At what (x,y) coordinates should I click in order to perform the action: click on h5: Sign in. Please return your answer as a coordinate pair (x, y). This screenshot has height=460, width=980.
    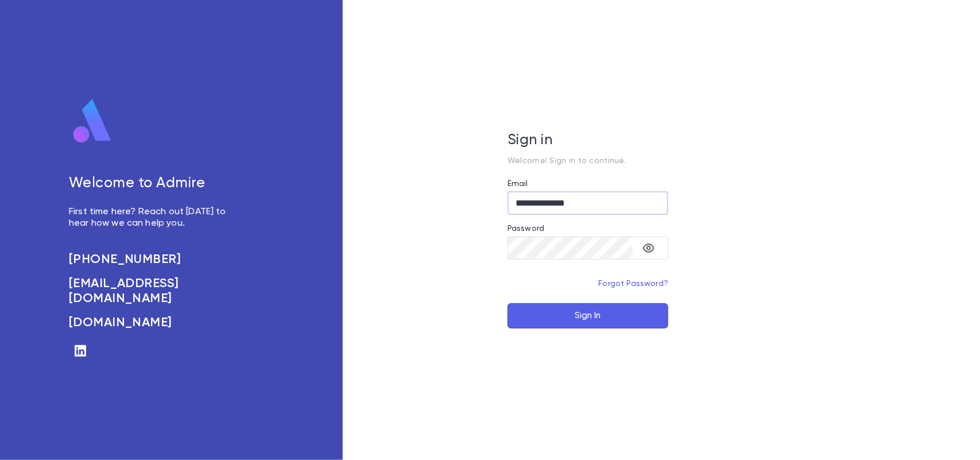
    Looking at the image, I should click on (588, 141).